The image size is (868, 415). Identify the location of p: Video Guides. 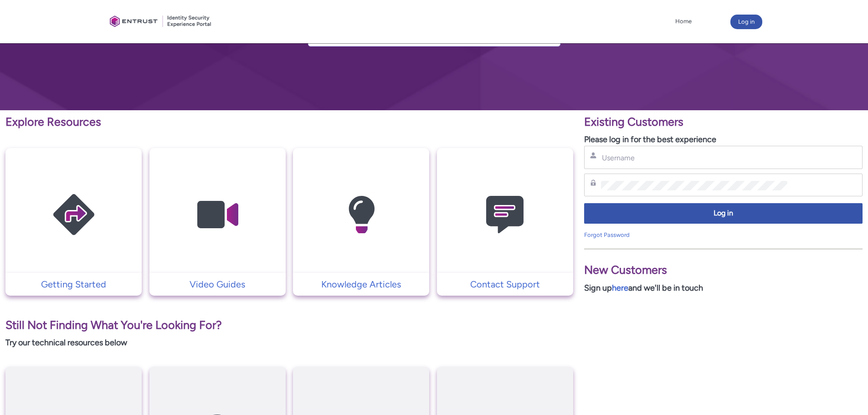
(217, 284).